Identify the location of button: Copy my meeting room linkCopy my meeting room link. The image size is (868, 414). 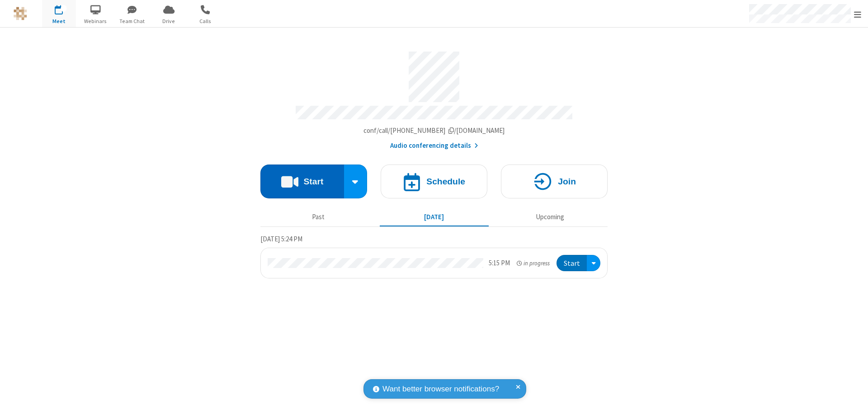
(434, 131).